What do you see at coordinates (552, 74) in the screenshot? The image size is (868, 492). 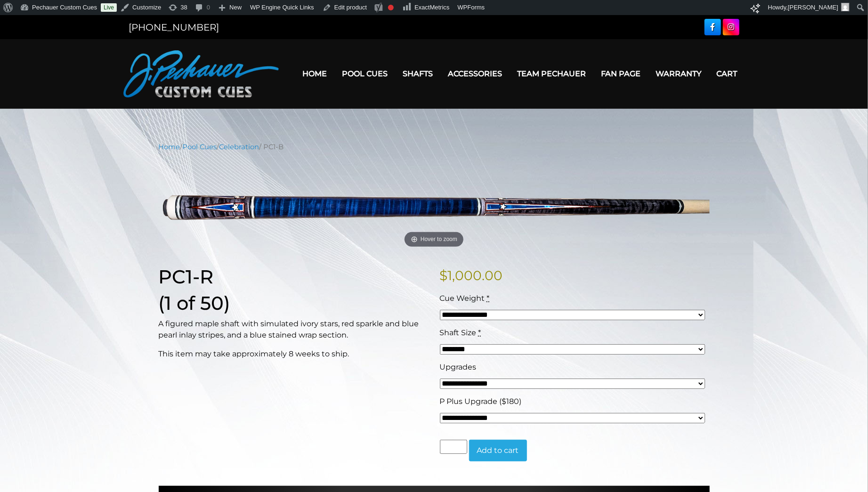 I see `a: Team Pechauer` at bounding box center [552, 74].